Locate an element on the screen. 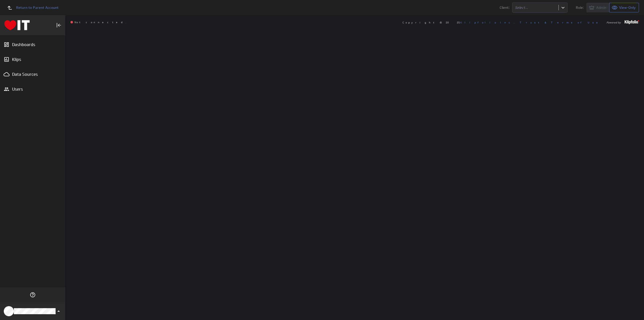 The height and width of the screenshot is (320, 644). span: Not connected. is located at coordinates (98, 23).